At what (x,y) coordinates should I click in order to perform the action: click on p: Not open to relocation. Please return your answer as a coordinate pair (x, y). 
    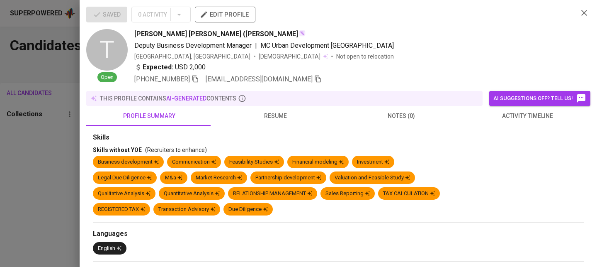
    Looking at the image, I should click on (365, 56).